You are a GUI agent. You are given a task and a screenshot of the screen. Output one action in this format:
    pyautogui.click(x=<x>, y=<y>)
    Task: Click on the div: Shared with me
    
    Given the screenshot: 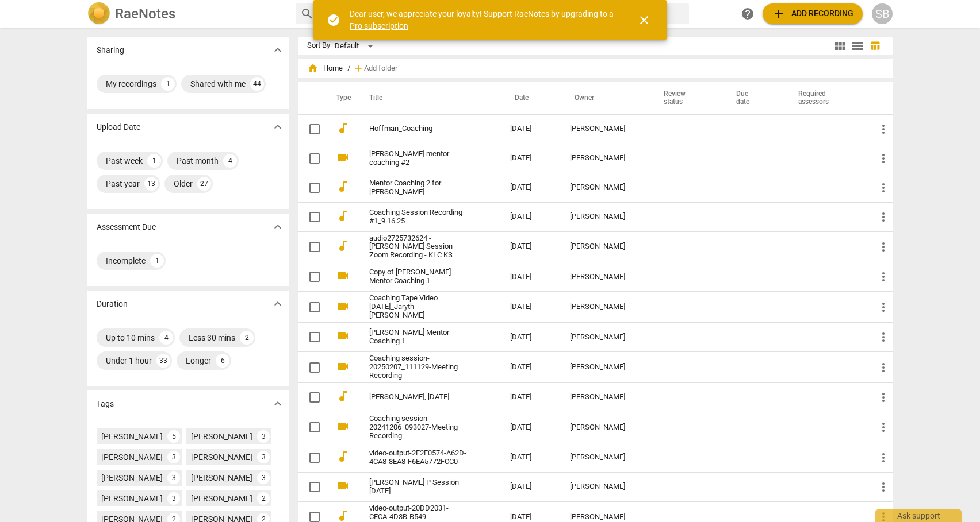 What is the action you would take?
    pyautogui.click(x=218, y=84)
    